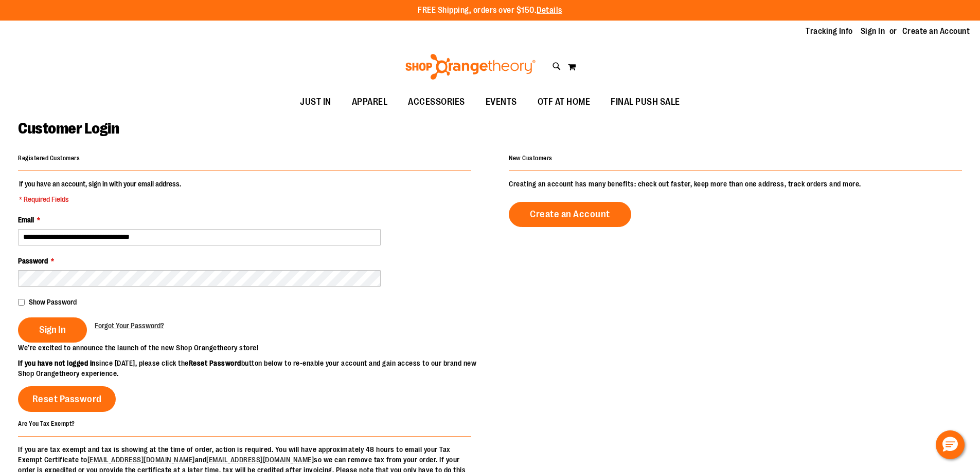 Image resolution: width=980 pixels, height=472 pixels. What do you see at coordinates (53, 302) in the screenshot?
I see `span: Show Password` at bounding box center [53, 302].